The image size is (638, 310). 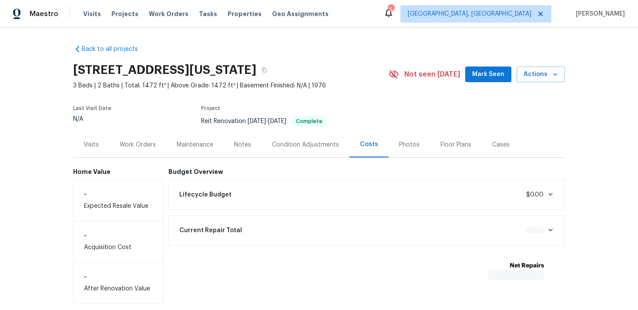 I want to click on div: Photos, so click(x=409, y=145).